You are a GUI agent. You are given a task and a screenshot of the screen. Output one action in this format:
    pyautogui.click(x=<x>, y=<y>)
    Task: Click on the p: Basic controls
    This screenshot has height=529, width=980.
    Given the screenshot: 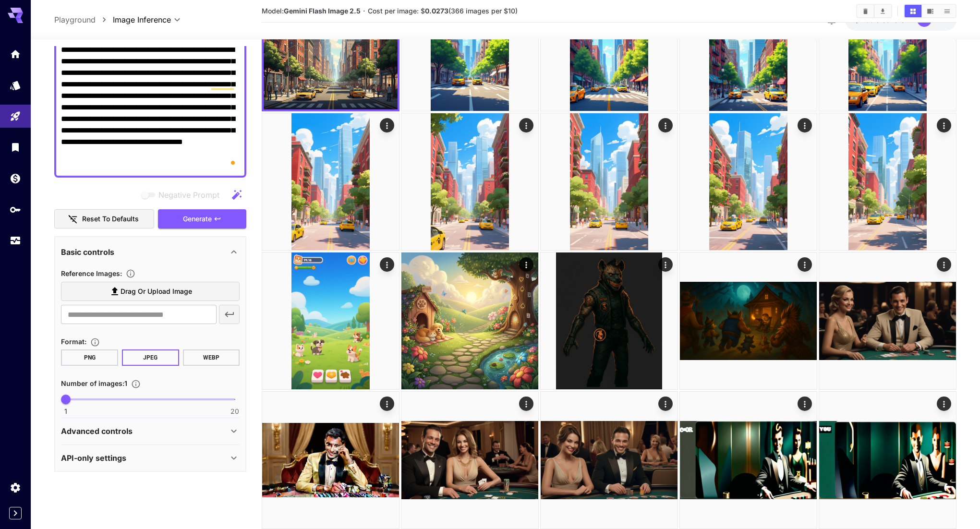 What is the action you would take?
    pyautogui.click(x=87, y=252)
    